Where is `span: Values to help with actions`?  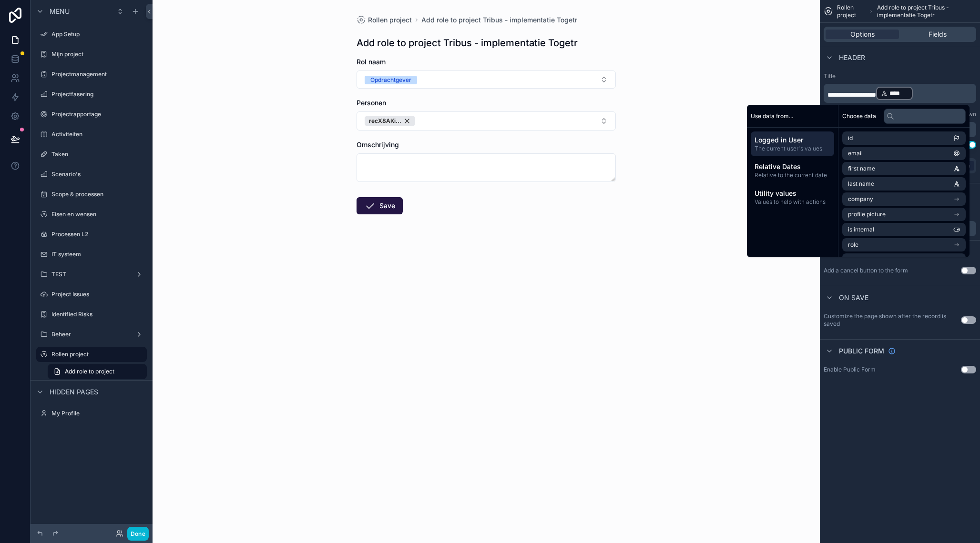
span: Values to help with actions is located at coordinates (792, 202).